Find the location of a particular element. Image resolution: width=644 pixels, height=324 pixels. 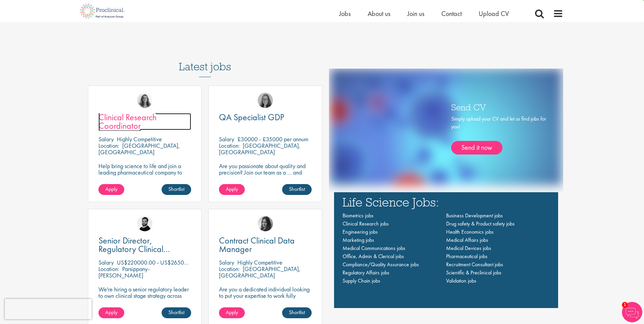

a: Marketing jobs is located at coordinates (358, 240).